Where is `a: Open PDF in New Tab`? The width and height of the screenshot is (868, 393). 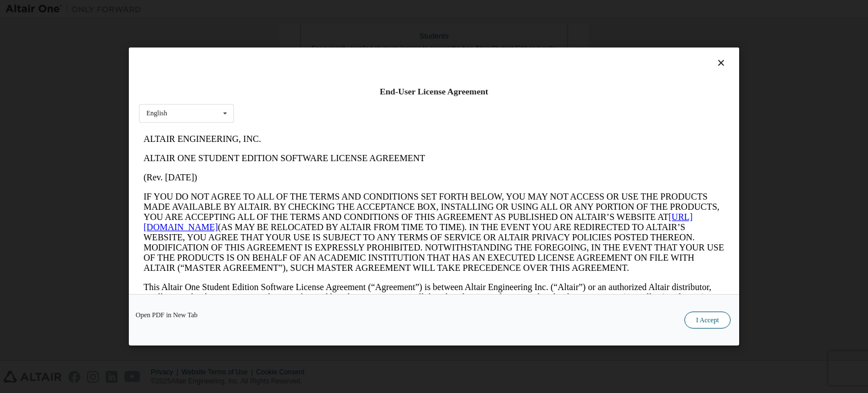 a: Open PDF in New Tab is located at coordinates (167, 315).